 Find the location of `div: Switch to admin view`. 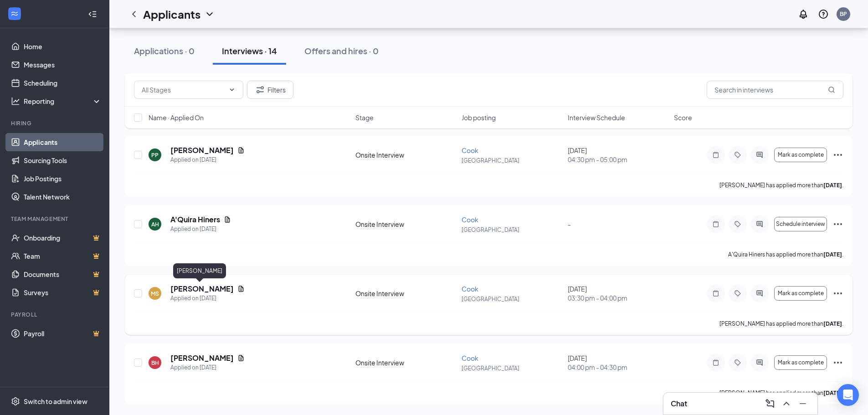

div: Switch to admin view is located at coordinates (56, 401).